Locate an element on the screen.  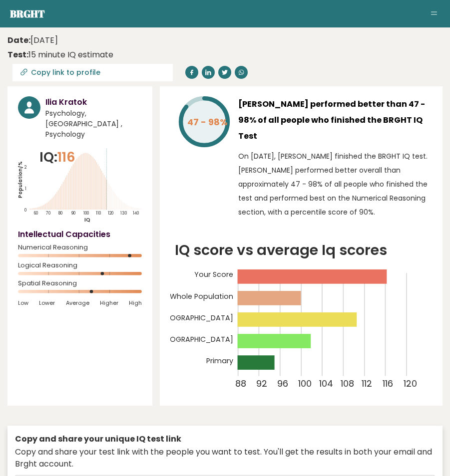
tspan: 0 is located at coordinates (25, 210).